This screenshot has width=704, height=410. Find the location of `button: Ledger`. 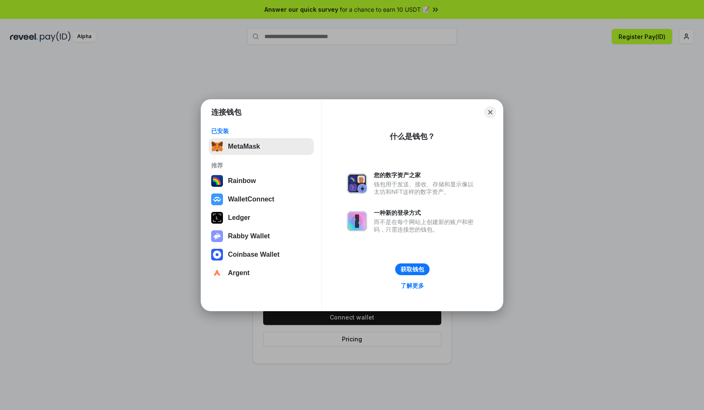

button: Ledger is located at coordinates (261, 218).